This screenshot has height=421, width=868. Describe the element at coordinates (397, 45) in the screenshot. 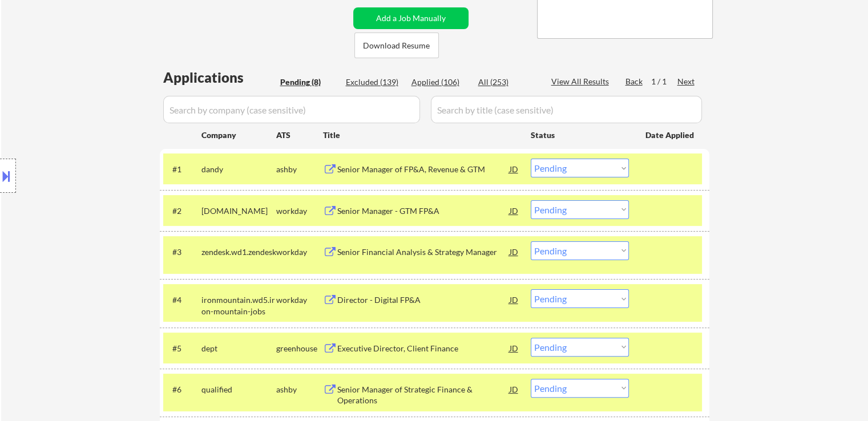

I see `button: Download Resume` at that location.